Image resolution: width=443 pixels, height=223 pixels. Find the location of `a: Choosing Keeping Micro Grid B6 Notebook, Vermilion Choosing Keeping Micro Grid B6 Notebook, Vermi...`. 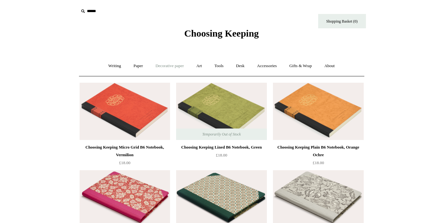

a: Choosing Keeping Micro Grid B6 Notebook, Vermilion Choosing Keeping Micro Grid B6 Notebook, Vermi... is located at coordinates (125, 112).